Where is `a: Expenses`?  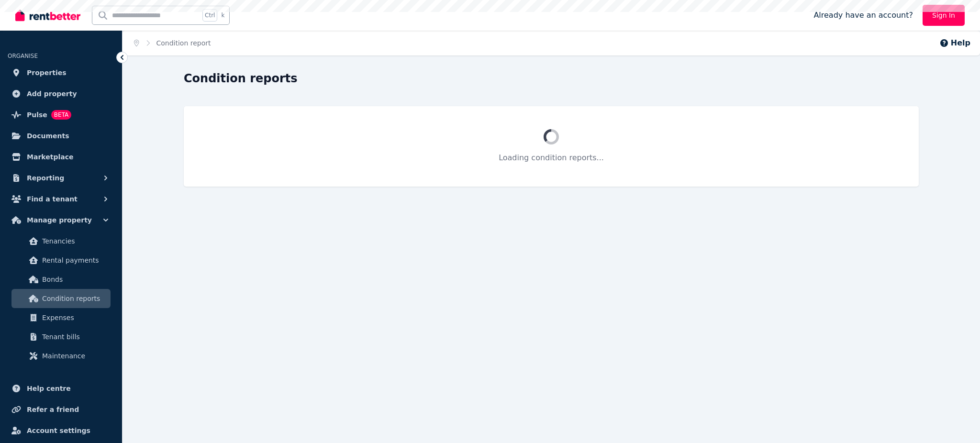 a: Expenses is located at coordinates (61, 318).